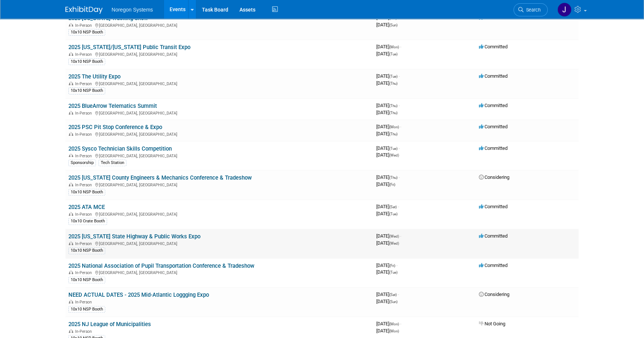 The image size is (644, 338). What do you see at coordinates (113, 106) in the screenshot?
I see `a: 2025 BlueArrow Telematics Summit` at bounding box center [113, 106].